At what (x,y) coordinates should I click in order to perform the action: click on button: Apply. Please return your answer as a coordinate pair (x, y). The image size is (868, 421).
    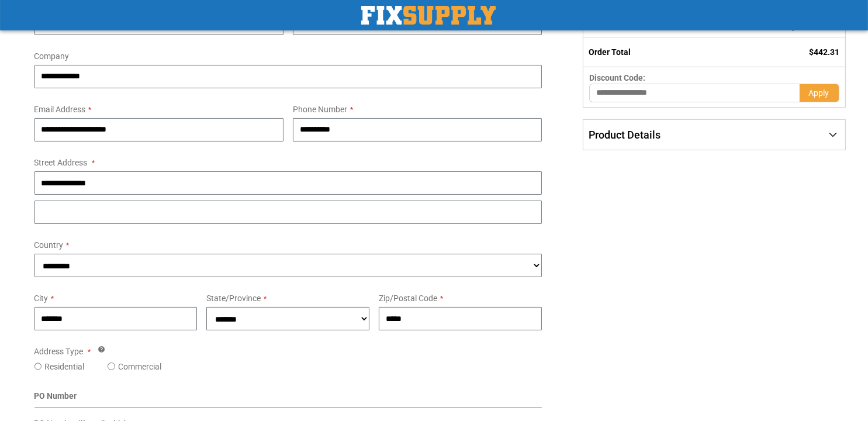
    Looking at the image, I should click on (819, 93).